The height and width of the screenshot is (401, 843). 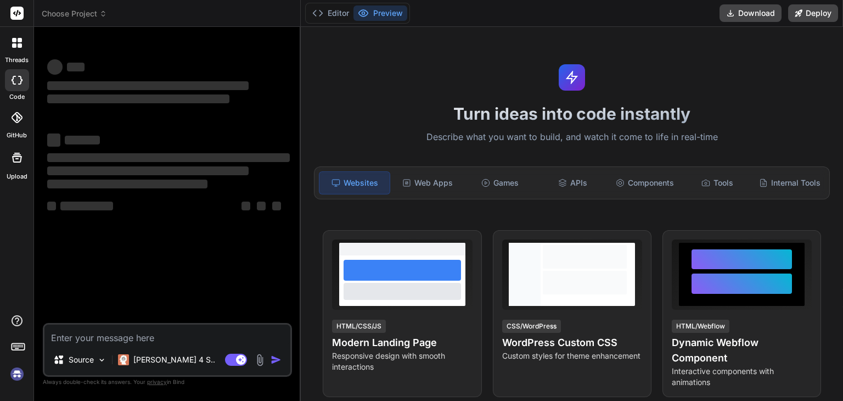 I want to click on p: Describe what you want to build, and watch it come to life in real-time, so click(x=572, y=137).